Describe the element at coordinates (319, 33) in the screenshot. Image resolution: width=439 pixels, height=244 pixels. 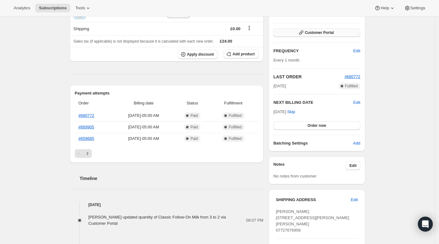
I see `span: Customer Portal` at that location.